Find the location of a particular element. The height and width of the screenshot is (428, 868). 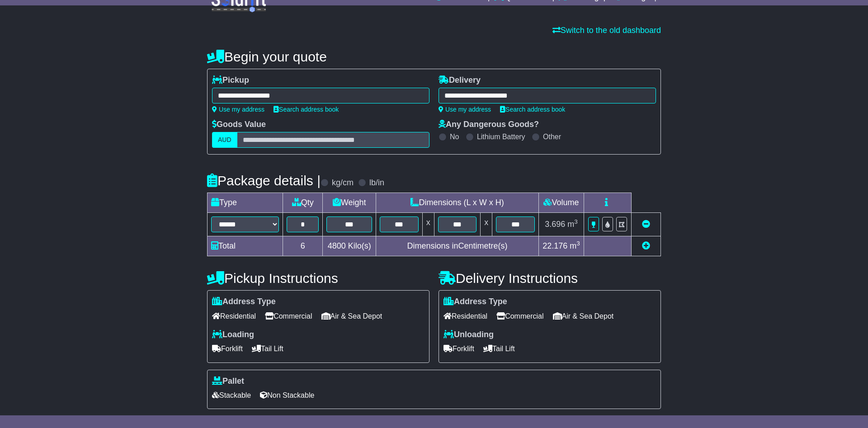

span: 22.176 is located at coordinates (555, 246).